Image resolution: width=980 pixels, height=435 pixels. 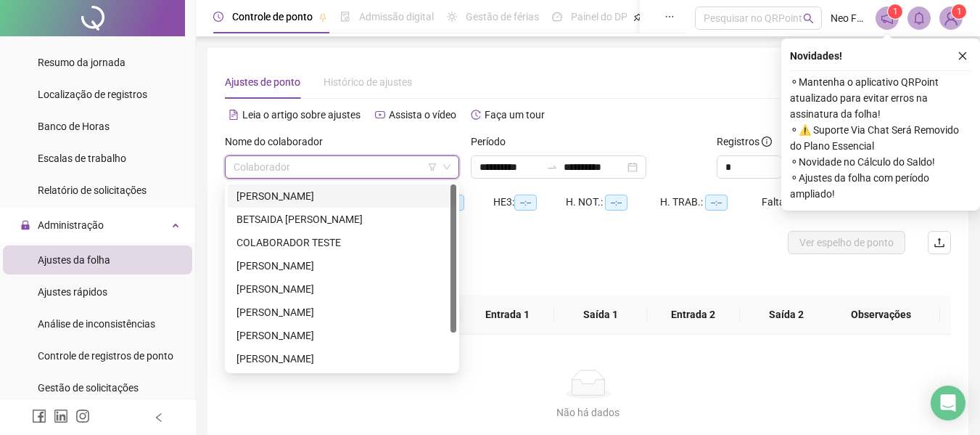 What do you see at coordinates (777, 202) in the screenshot?
I see `span: Faltas:` at bounding box center [777, 202].